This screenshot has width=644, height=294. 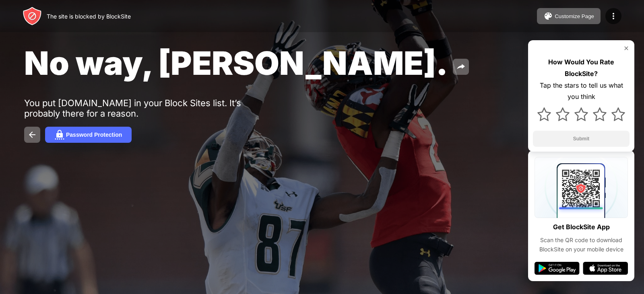 What do you see at coordinates (548, 16) in the screenshot?
I see `img: pallet.svg` at bounding box center [548, 16].